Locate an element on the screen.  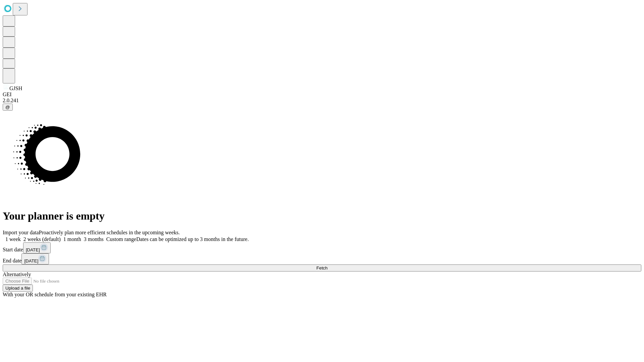
button: Fetch is located at coordinates (322, 268).